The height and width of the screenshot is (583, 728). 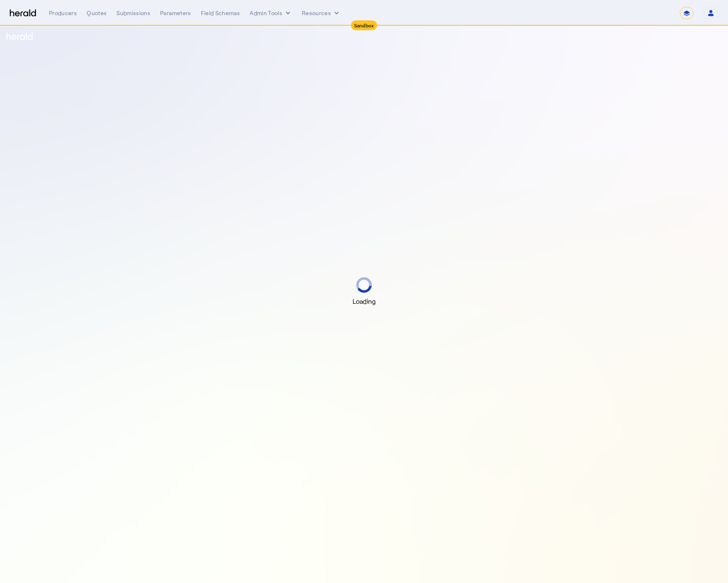 What do you see at coordinates (220, 13) in the screenshot?
I see `div: Field Schemas` at bounding box center [220, 13].